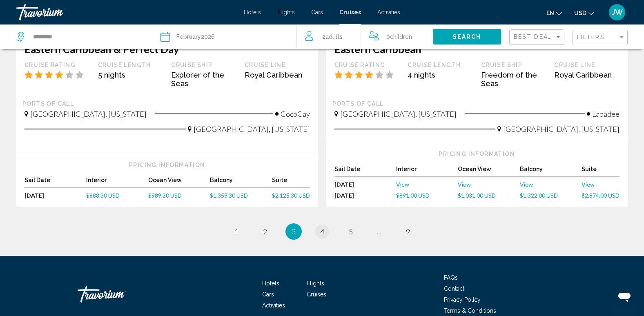 The image size is (644, 316). I want to click on button: Change currency, so click(584, 13).